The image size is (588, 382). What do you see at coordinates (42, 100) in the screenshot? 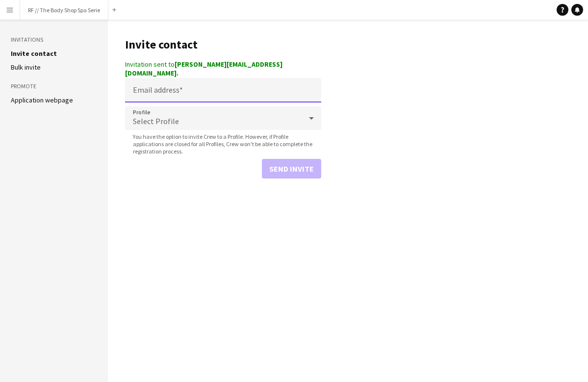
I see `a: Application webpage` at bounding box center [42, 100].